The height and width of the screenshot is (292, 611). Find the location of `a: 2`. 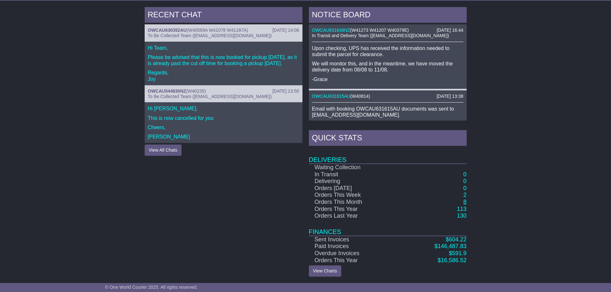

a: 2 is located at coordinates (465, 195).